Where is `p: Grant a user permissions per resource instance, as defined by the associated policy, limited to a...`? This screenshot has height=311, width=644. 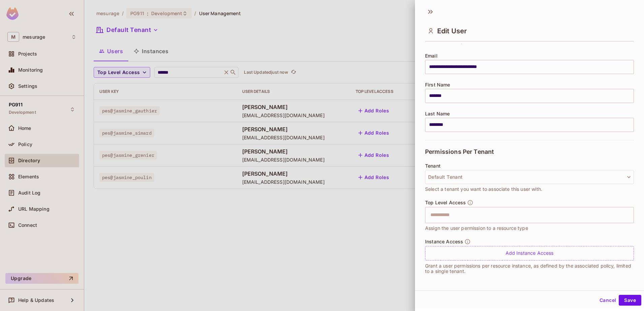
p: Grant a user permissions per resource instance, as defined by the associated policy, limited to a... is located at coordinates (529, 269).